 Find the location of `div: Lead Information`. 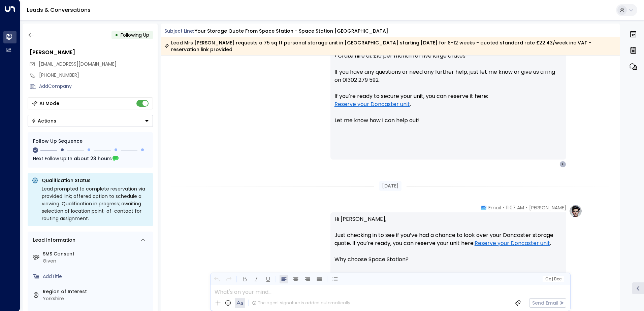

div: Lead Information is located at coordinates (53, 240).